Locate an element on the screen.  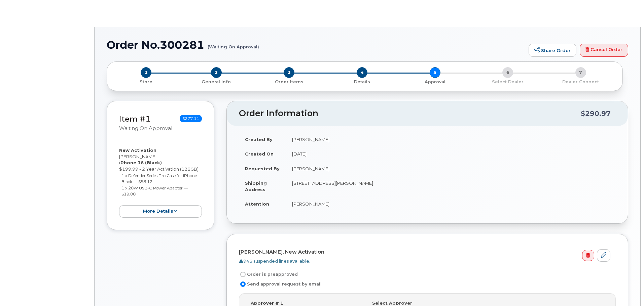
small: 1 x 20W USB-C Power Adapter — $19.00 is located at coordinates (154, 191).